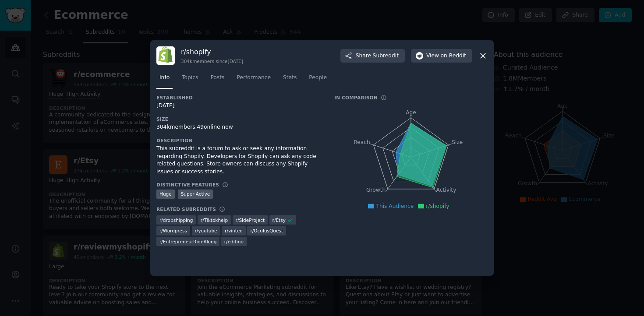 The image size is (644, 316). I want to click on a: Posts, so click(217, 79).